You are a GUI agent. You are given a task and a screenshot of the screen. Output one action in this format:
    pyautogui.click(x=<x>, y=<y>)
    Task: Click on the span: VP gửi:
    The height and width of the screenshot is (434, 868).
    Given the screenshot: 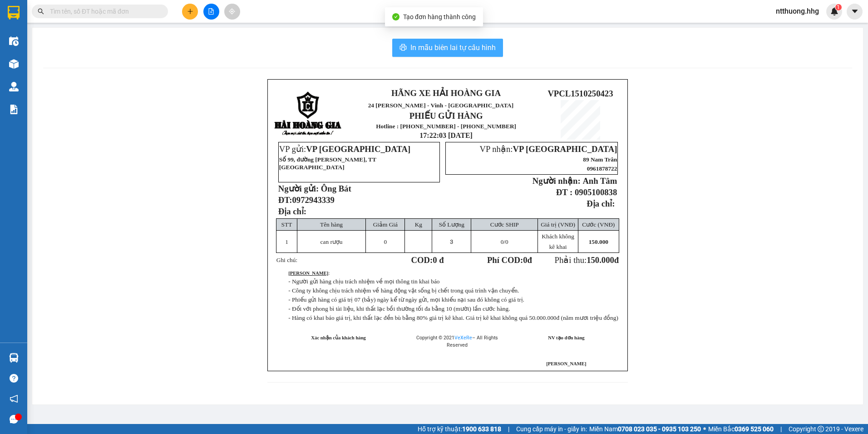 What is the action you would take?
    pyautogui.click(x=345, y=148)
    